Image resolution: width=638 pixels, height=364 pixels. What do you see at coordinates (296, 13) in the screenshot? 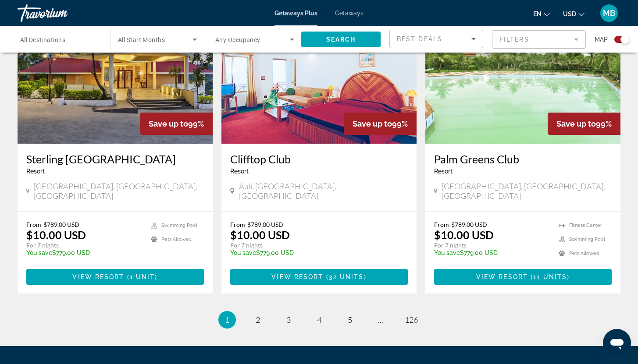
I see `a: Getaways Plus` at bounding box center [296, 13].